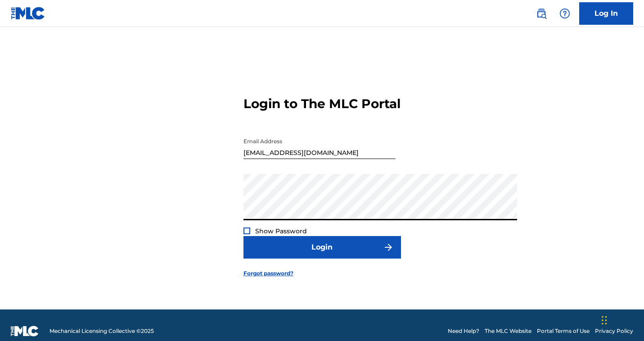 This screenshot has width=644, height=341. Describe the element at coordinates (268, 274) in the screenshot. I see `a: Forgot password?` at that location.